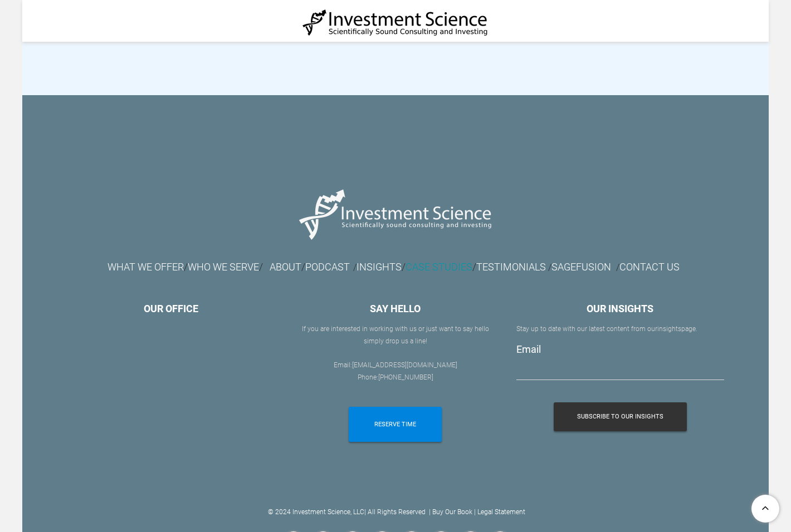 The height and width of the screenshot is (532, 791). I want to click on font: PODCAST, so click(327, 266).